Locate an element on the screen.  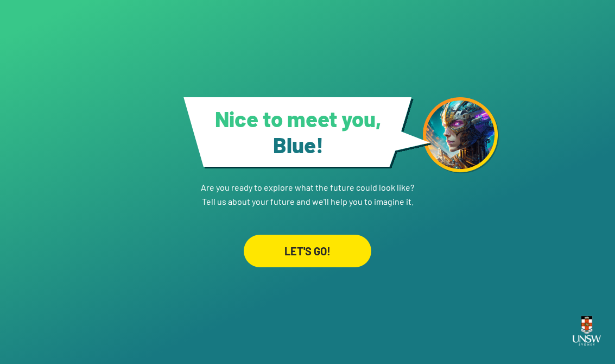
img: android is located at coordinates (461, 135).